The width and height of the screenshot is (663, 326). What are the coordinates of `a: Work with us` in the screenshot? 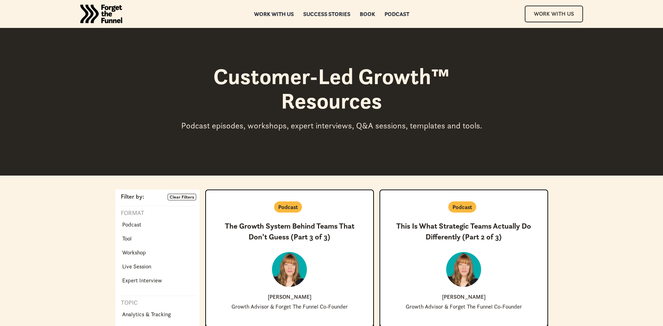 It's located at (274, 14).